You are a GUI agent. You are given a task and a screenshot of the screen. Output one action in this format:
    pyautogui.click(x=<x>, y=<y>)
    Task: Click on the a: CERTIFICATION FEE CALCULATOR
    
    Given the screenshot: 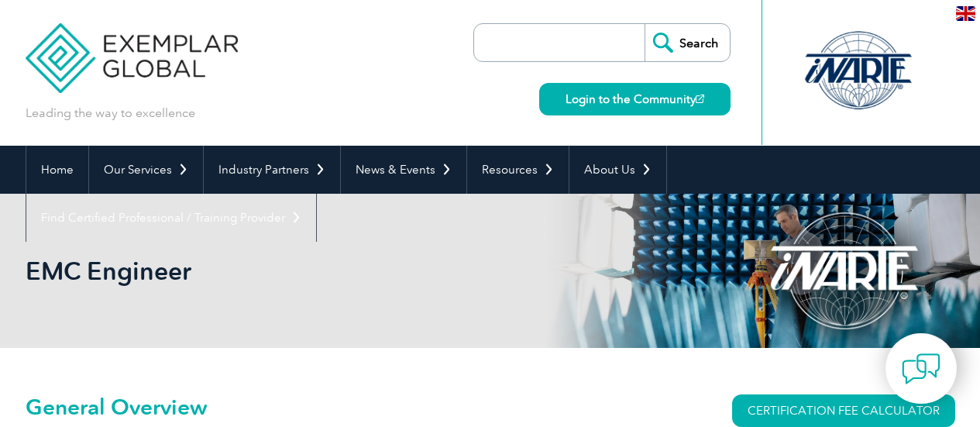 What is the action you would take?
    pyautogui.click(x=844, y=410)
    